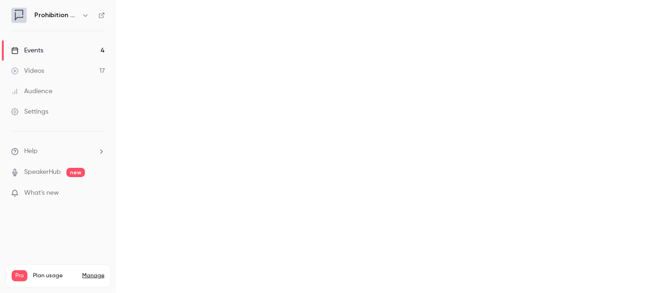 The width and height of the screenshot is (648, 293). What do you see at coordinates (41, 193) in the screenshot?
I see `span: What's new` at bounding box center [41, 193].